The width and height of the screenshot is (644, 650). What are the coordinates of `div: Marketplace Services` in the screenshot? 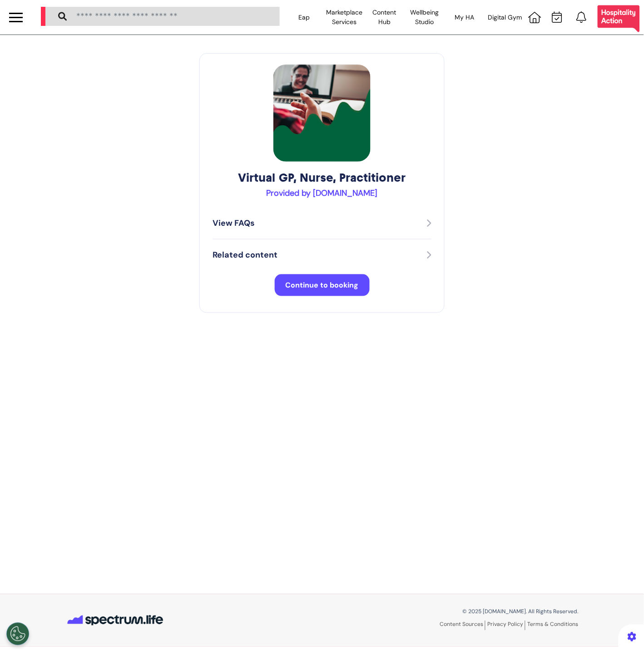 It's located at (344, 18).